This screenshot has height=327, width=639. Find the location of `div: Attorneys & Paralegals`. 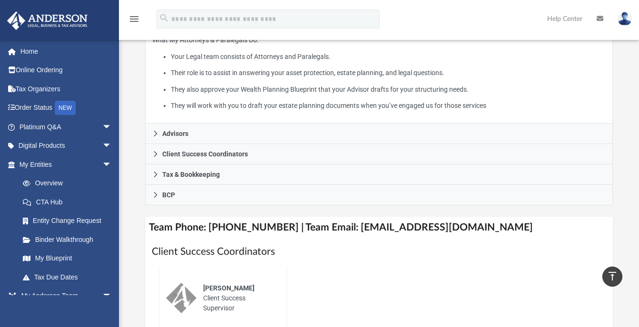

div: Attorneys & Paralegals is located at coordinates (379, 76).